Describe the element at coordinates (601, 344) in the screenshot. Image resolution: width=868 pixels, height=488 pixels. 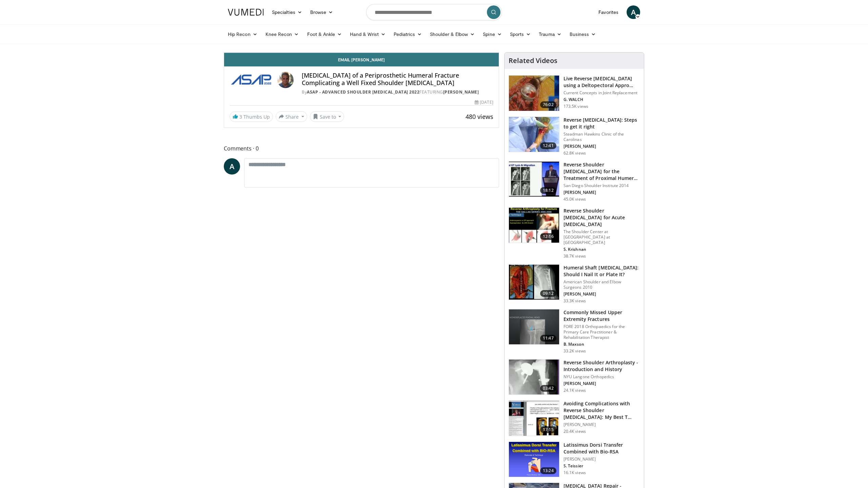
I see `p: B. Maxson` at that location.